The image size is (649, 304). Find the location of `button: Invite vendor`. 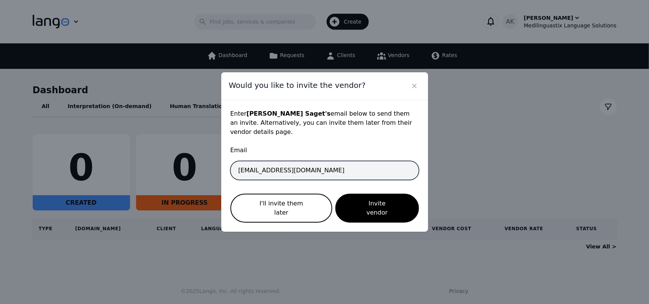

button: Invite vendor is located at coordinates (377, 208).